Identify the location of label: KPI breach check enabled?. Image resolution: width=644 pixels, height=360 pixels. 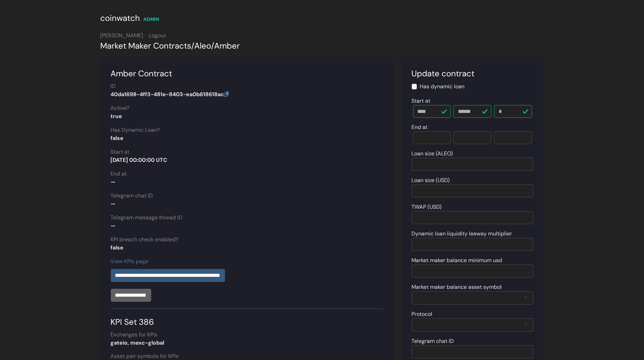
(145, 240).